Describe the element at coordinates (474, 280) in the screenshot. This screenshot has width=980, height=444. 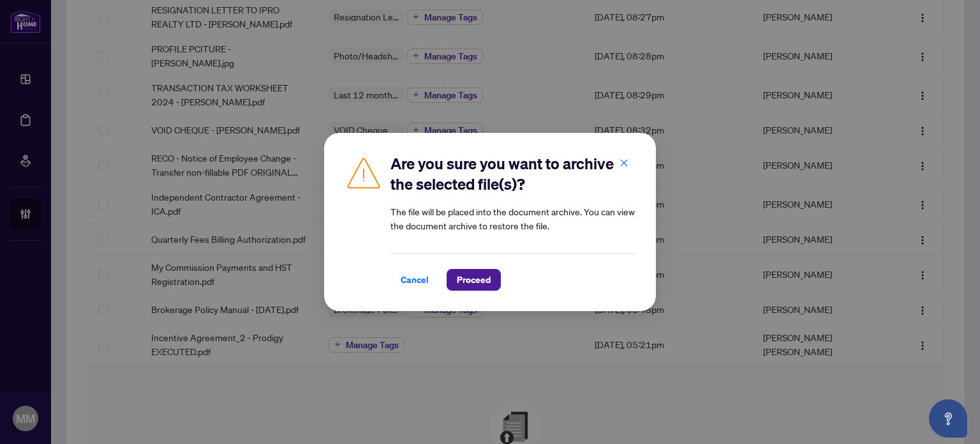
I see `button: Proceed` at that location.